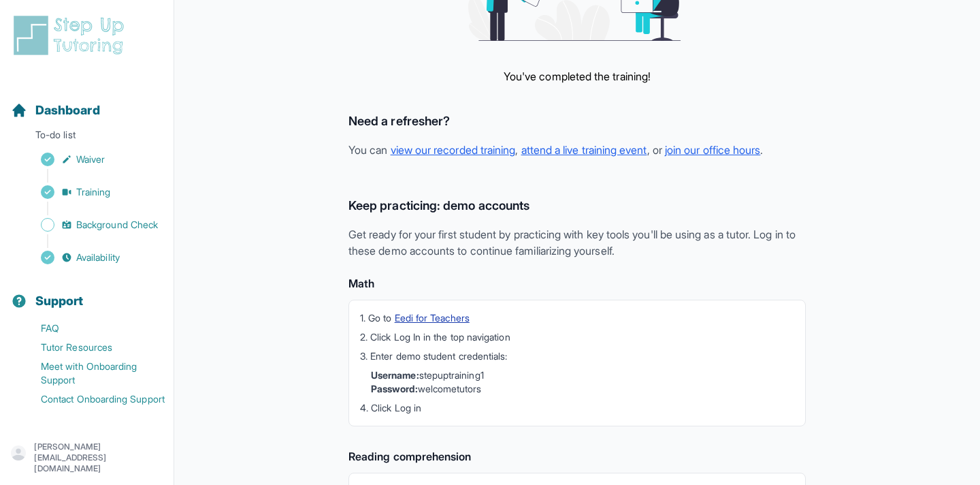 The image size is (980, 485). I want to click on p: Get ready for your first student by practicing with key tools you'll be using as a tutor. Log in ..., so click(577, 242).